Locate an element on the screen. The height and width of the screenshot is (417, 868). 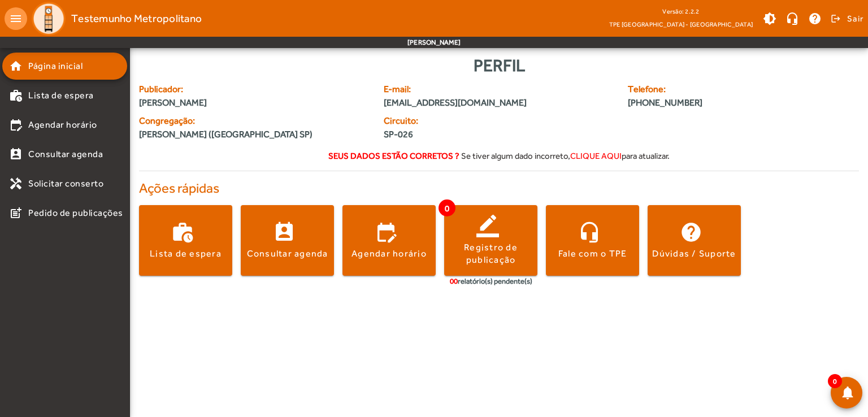
div: Consultar agenda is located at coordinates (288, 254).